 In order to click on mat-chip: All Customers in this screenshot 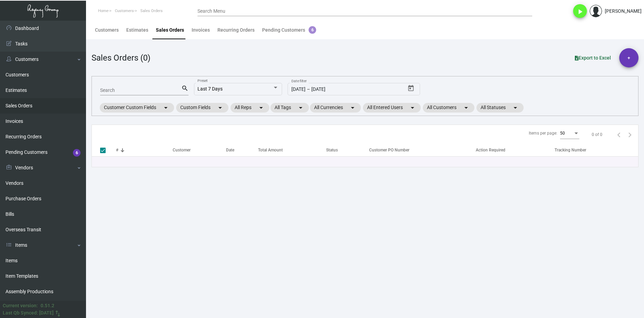, I will do `click(449, 108)`.